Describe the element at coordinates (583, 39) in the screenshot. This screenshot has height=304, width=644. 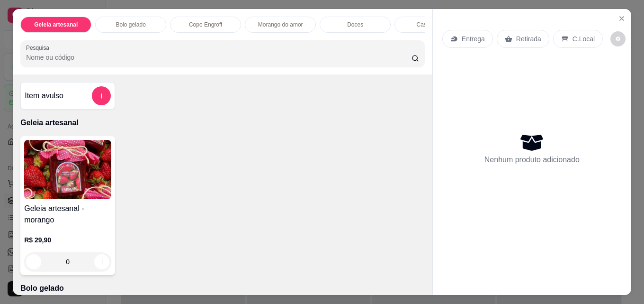
I see `p: C.Local` at that location.